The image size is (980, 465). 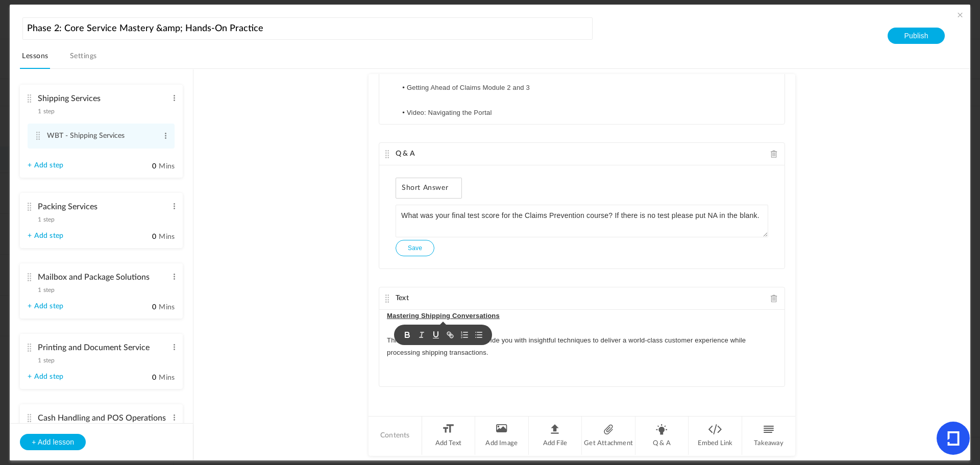 I want to click on li: V, so click(x=587, y=113).